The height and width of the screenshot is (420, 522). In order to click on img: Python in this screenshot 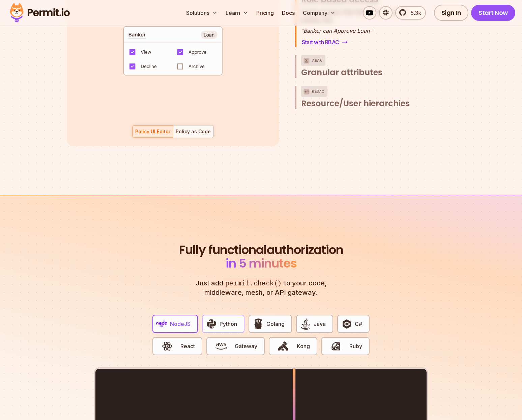, I will do `click(211, 324)`.